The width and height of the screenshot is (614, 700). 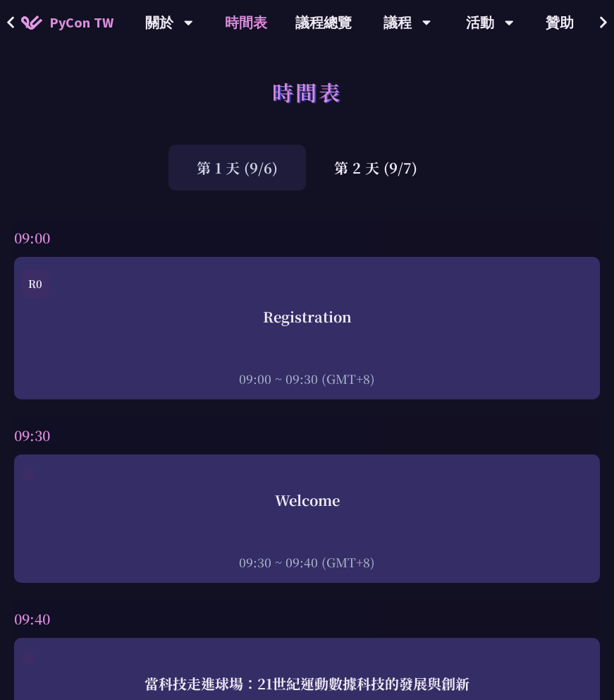 What do you see at coordinates (67, 23) in the screenshot?
I see `a: PyCon TW` at bounding box center [67, 23].